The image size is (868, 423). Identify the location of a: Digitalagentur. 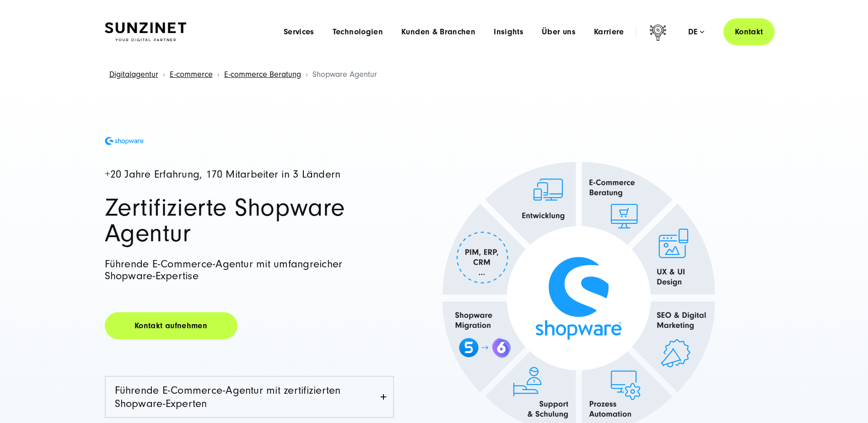
(134, 74).